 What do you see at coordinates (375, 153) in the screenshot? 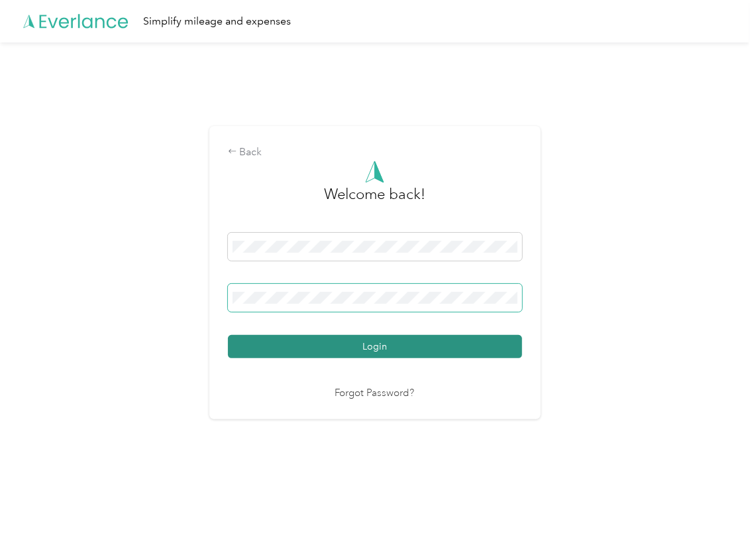
I see `div: Back` at bounding box center [375, 153].